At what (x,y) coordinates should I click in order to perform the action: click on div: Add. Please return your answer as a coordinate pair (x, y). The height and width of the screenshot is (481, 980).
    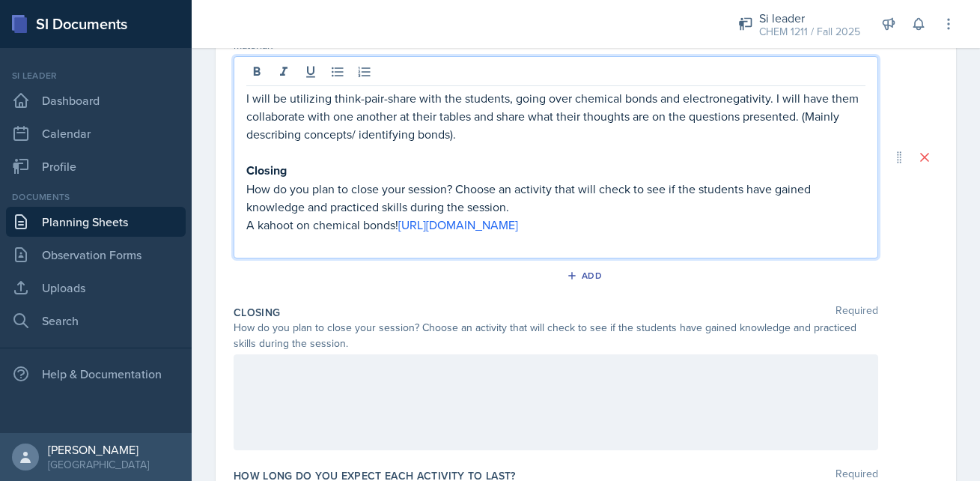
    Looking at the image, I should click on (586, 275).